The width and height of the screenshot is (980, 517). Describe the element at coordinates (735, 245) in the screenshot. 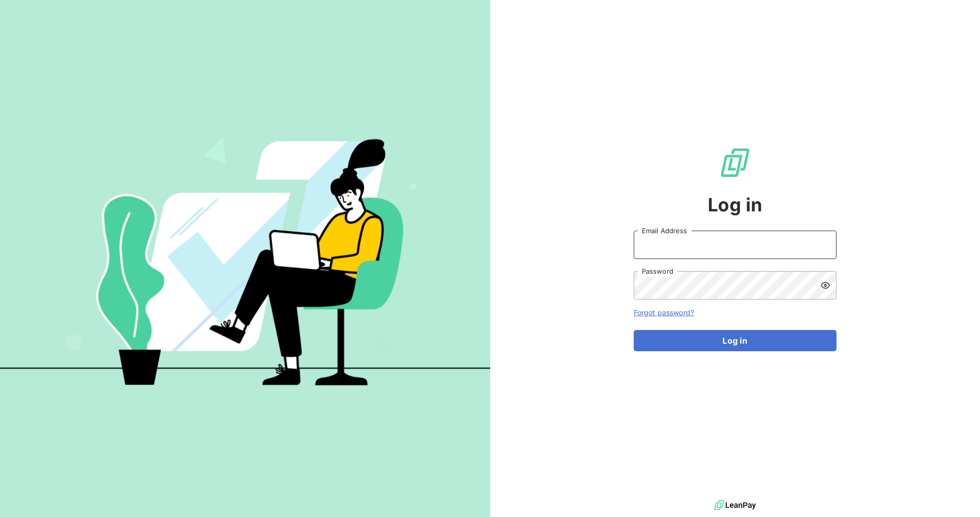

I see `input: placeholder` at that location.